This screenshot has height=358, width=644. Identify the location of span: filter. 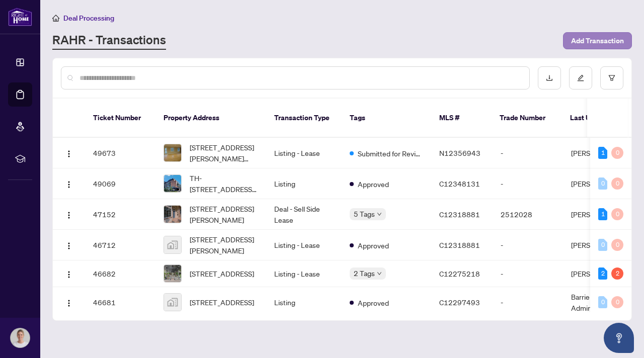
(612, 78).